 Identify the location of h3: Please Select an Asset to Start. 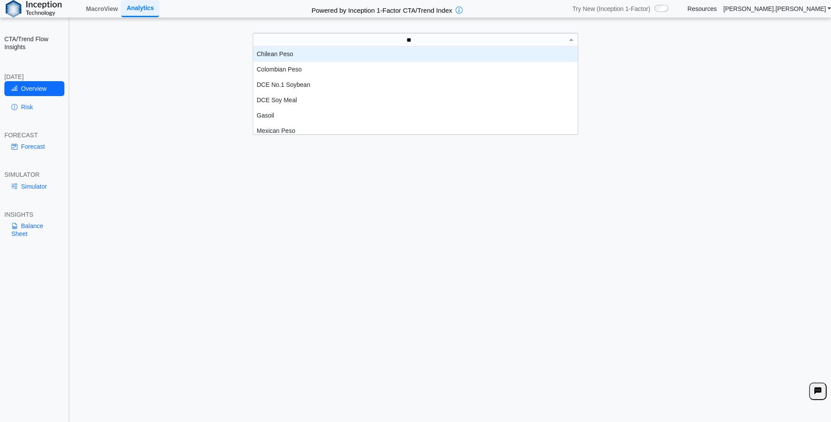
(451, 106).